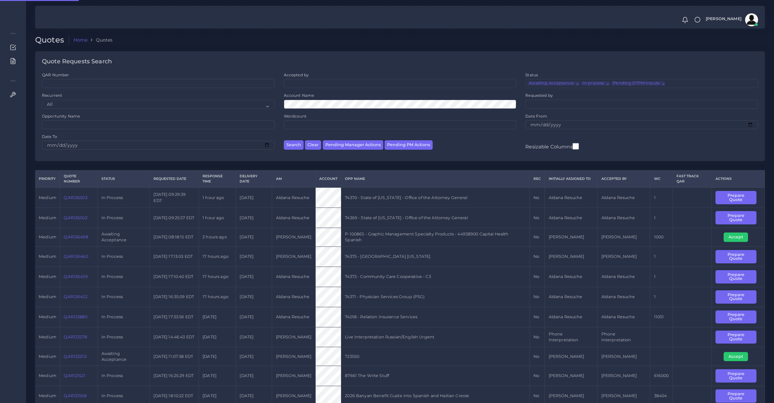 This screenshot has width=774, height=403. What do you see at coordinates (751, 20) in the screenshot?
I see `img: avatar` at bounding box center [751, 20].